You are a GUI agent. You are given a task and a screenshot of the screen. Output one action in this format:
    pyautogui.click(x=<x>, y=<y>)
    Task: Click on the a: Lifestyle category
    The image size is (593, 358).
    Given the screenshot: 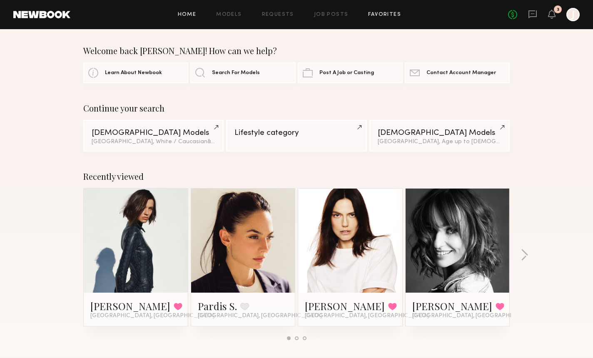 What is the action you would take?
    pyautogui.click(x=296, y=136)
    